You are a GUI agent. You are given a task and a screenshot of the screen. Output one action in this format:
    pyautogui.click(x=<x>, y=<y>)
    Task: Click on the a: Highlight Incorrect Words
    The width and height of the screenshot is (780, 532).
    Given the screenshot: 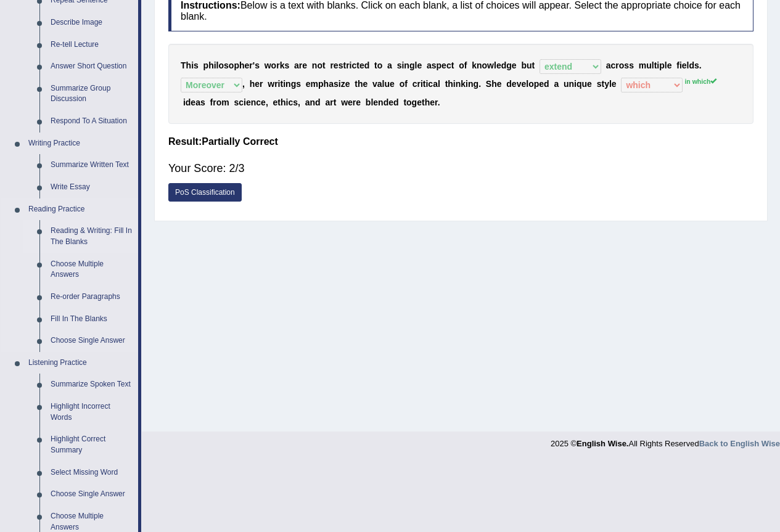 What is the action you would take?
    pyautogui.click(x=91, y=412)
    